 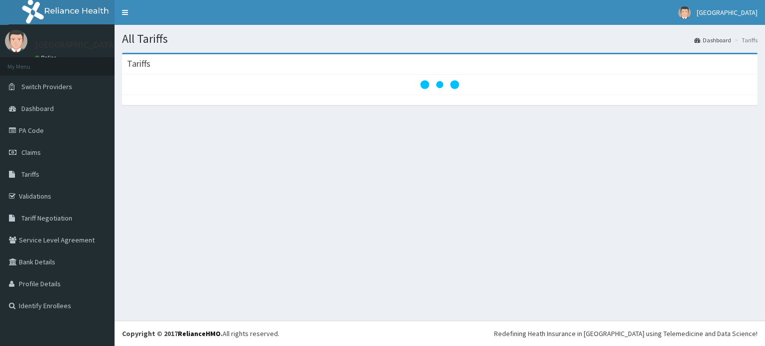 What do you see at coordinates (440, 39) in the screenshot?
I see `h1: All Tariffs` at bounding box center [440, 39].